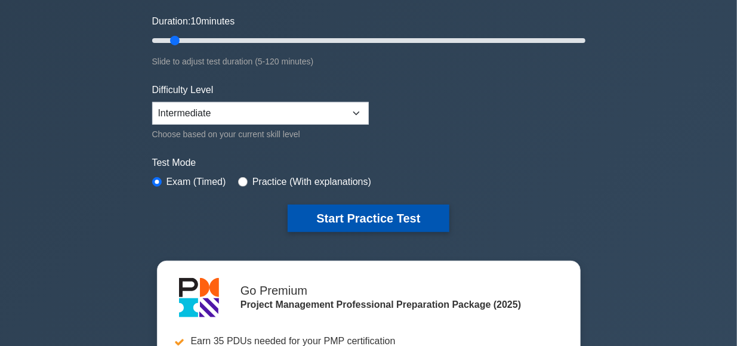  I want to click on label: Exam (Timed), so click(196, 182).